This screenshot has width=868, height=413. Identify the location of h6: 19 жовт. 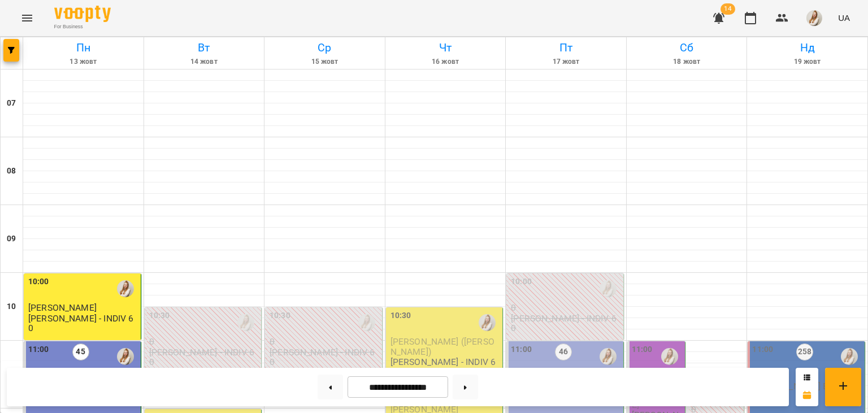
(807, 62).